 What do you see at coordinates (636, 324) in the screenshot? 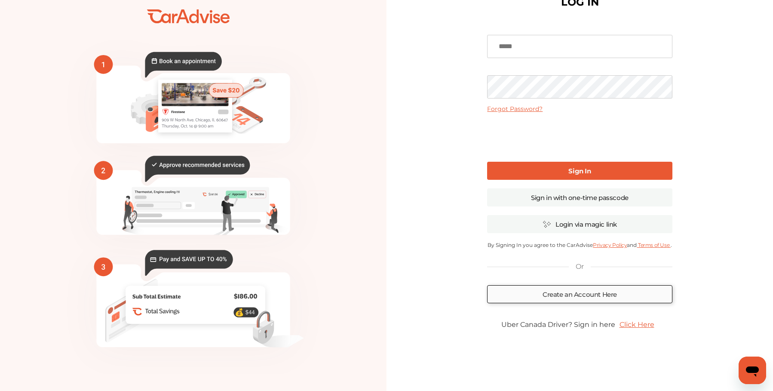
I see `a: Click Here` at bounding box center [636, 324].